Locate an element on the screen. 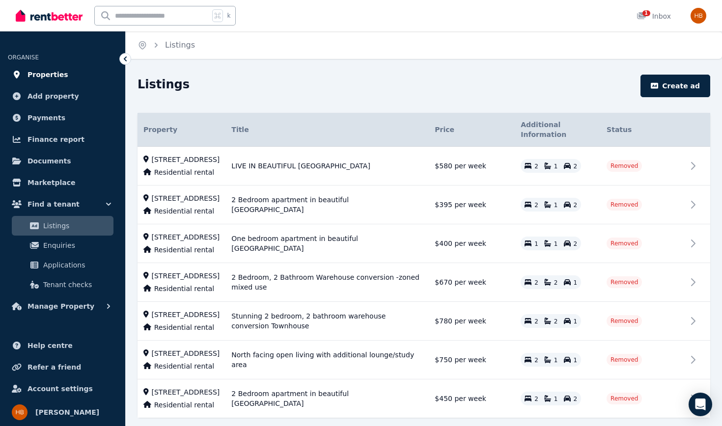 The image size is (722, 426). td: $395 per week is located at coordinates (471, 205).